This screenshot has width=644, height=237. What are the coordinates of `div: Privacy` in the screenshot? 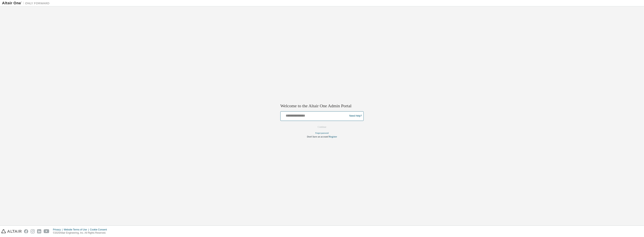 It's located at (59, 230).